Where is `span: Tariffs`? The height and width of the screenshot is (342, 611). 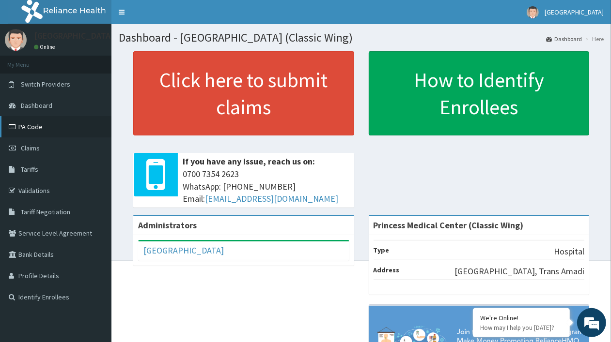
span: Tariffs is located at coordinates (30, 169).